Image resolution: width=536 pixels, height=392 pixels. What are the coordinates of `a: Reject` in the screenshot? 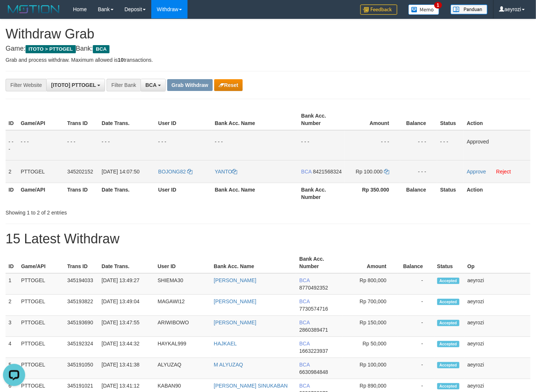 It's located at (504, 171).